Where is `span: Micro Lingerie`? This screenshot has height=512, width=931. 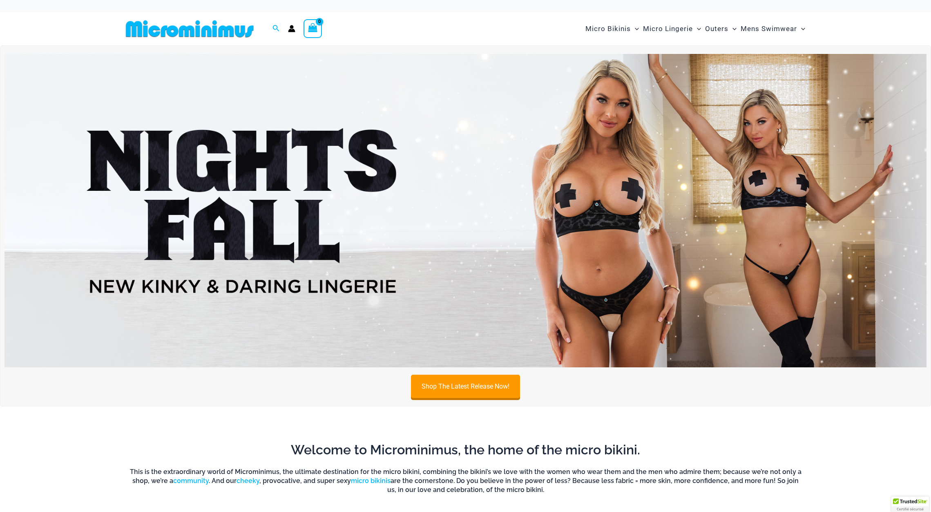
span: Micro Lingerie is located at coordinates (668, 29).